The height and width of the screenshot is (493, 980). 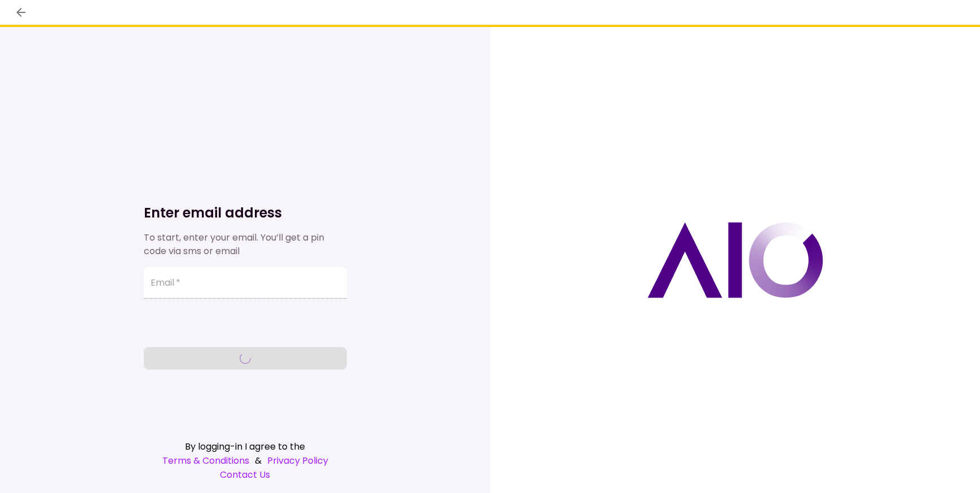 I want to click on button: back, so click(x=21, y=12).